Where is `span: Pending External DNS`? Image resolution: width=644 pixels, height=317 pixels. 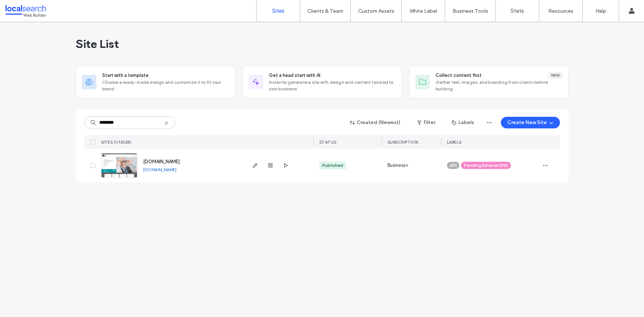
span: Pending External DNS is located at coordinates (486, 166).